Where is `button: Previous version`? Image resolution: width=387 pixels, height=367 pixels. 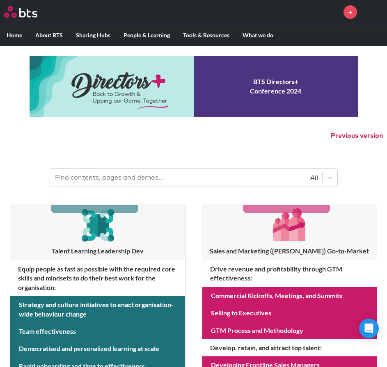
button: Previous version is located at coordinates (356, 136).